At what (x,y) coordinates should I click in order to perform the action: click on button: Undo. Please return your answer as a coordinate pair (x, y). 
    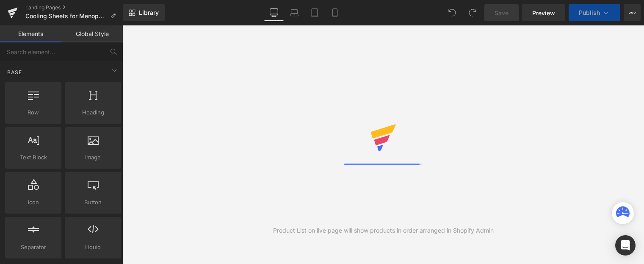
    Looking at the image, I should click on (452, 13).